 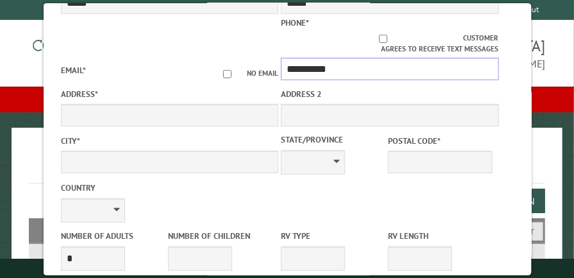 I want to click on input: Customer agrees to receive text messages, so click(x=382, y=38).